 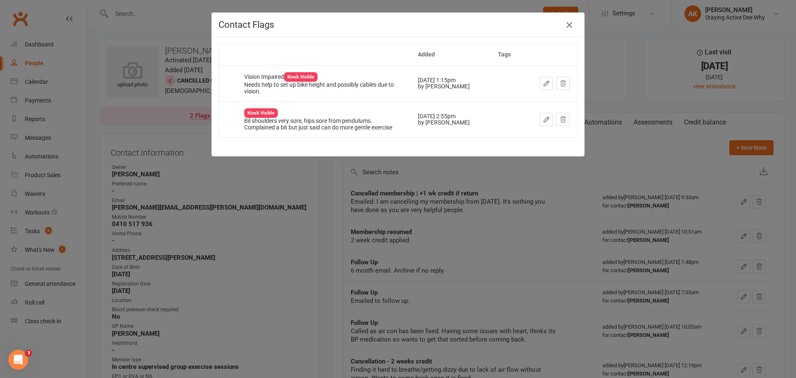 I want to click on button: Close, so click(x=570, y=25).